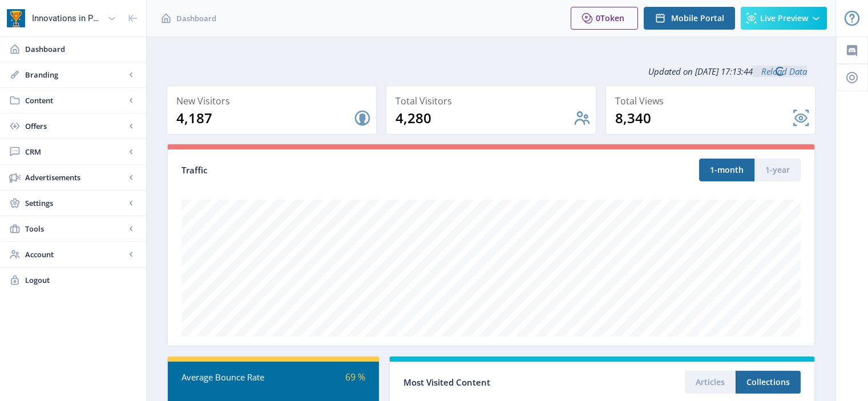  What do you see at coordinates (484, 118) in the screenshot?
I see `div: 4,280` at bounding box center [484, 118].